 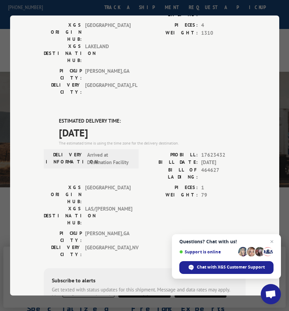 What do you see at coordinates (223, 187) in the screenshot?
I see `span: 1` at bounding box center [223, 187].